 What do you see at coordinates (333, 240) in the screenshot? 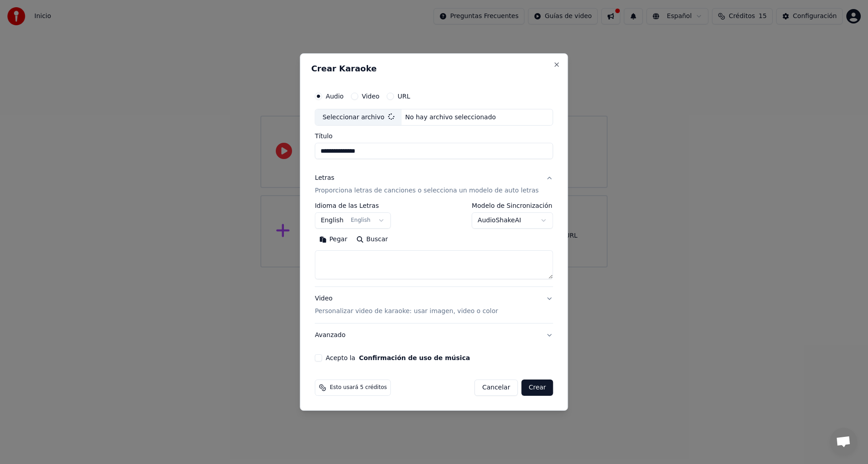
I see `button: Pegar` at bounding box center [333, 240].